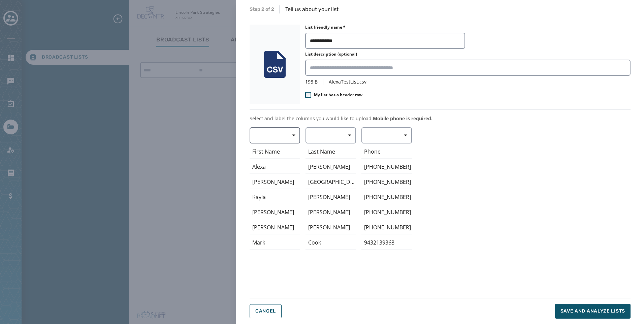  Describe the element at coordinates (386, 242) in the screenshot. I see `div: 9432139368` at that location.